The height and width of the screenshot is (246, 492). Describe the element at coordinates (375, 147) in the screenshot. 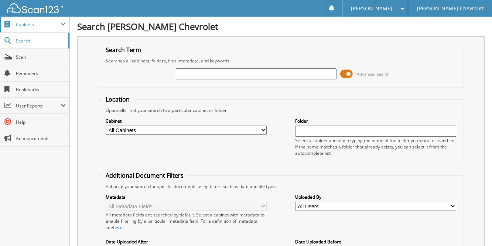

I see `div: Select a cabinet and begin typing the name of the folder you want to search in. If the name match...` at that location.